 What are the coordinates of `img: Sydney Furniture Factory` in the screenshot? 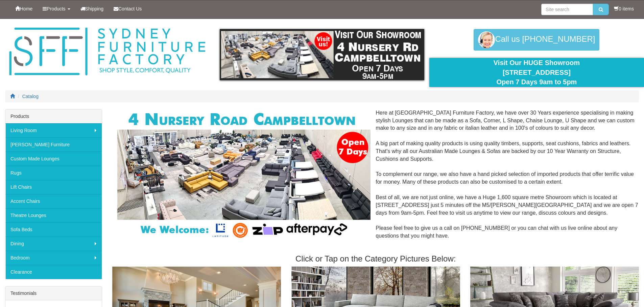 It's located at (107, 51).